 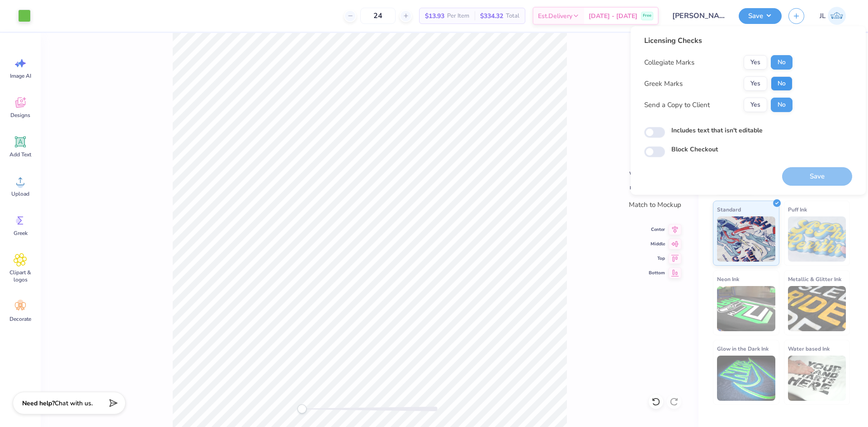 What do you see at coordinates (729, 209) in the screenshot?
I see `span: Standard` at bounding box center [729, 209].